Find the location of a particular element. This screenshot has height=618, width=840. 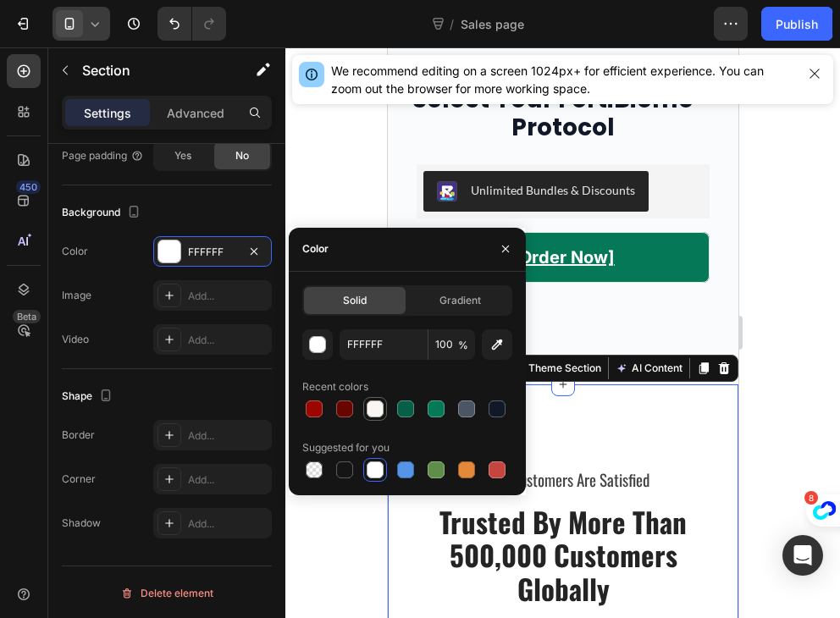

div: Open Intercom Messenger is located at coordinates (802, 555).